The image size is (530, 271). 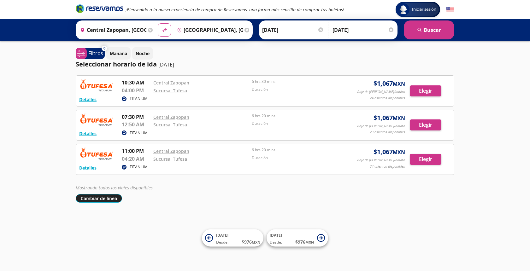 What do you see at coordinates (96, 53) in the screenshot?
I see `p: Filtros` at bounding box center [96, 53].